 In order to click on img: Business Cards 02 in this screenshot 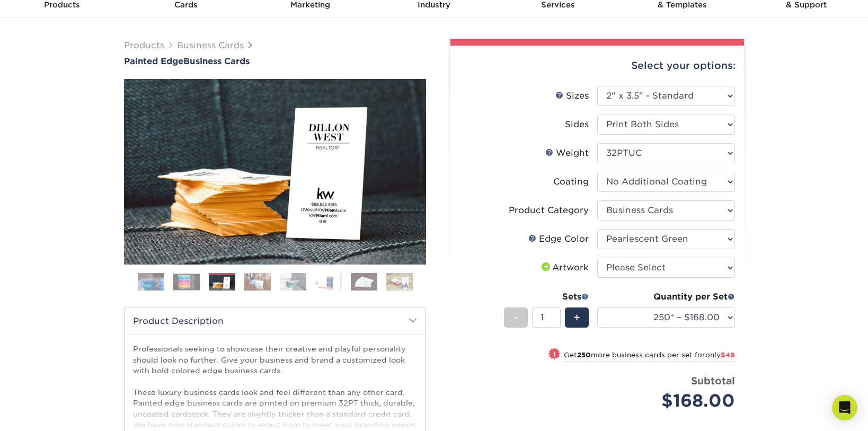, I will do `click(186, 281)`.